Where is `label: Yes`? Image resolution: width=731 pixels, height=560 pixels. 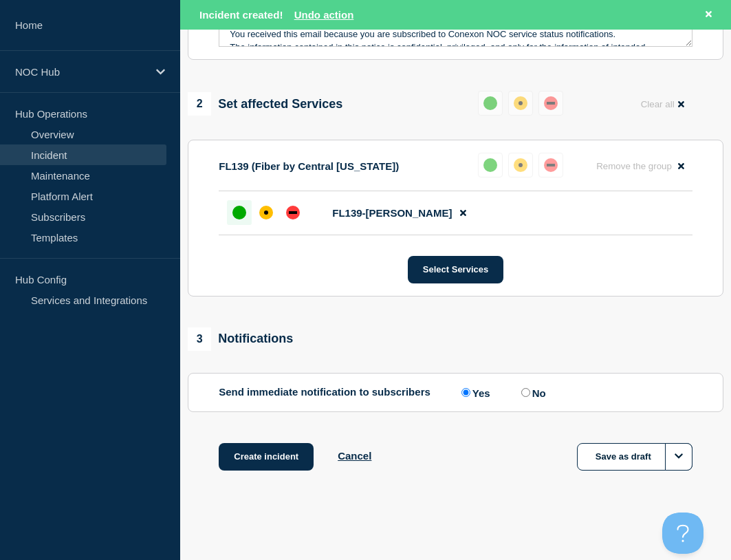 label: Yes is located at coordinates (474, 392).